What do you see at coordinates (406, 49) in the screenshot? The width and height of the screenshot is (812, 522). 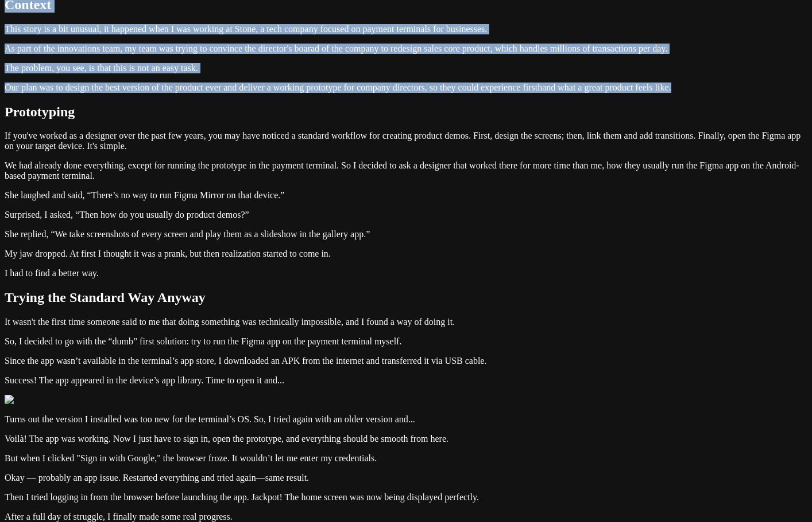 I see `p: As part of the innovations team, my team was trying to convince the director's boarad of the comp...` at bounding box center [406, 49].